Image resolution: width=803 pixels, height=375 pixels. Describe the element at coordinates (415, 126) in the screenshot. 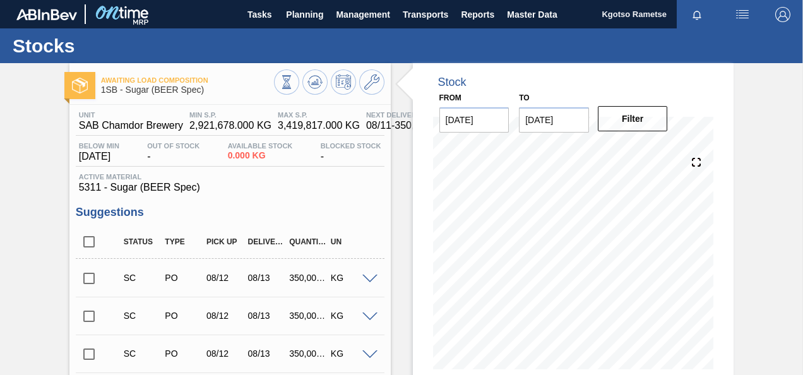

I see `span: 08/11 - 350,000.000 KG` at that location.